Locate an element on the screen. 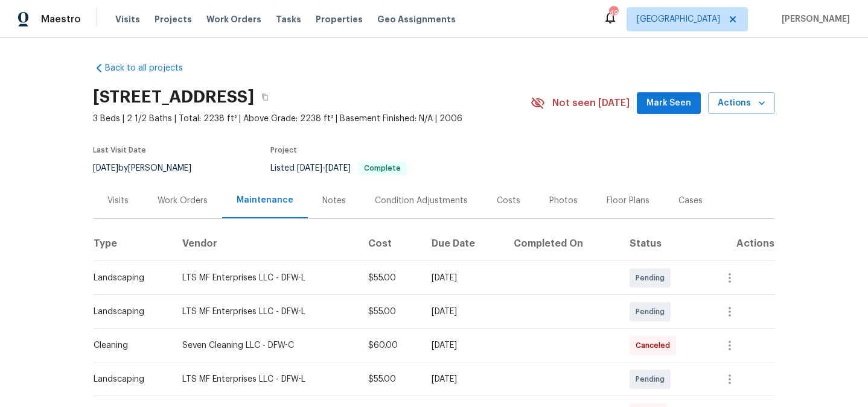 This screenshot has height=407, width=868. div: Notes is located at coordinates (334, 201).